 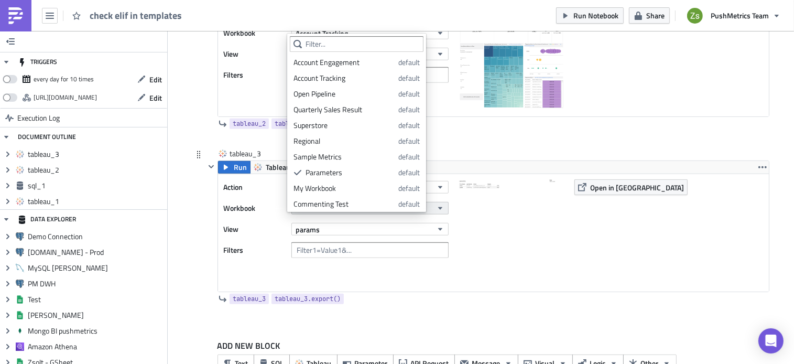 What do you see at coordinates (308, 124) in the screenshot?
I see `a: tableau_2.export()` at bounding box center [308, 124].